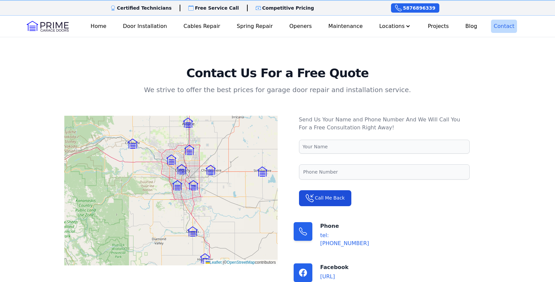  What do you see at coordinates (214, 263) in the screenshot?
I see `a: Leaflet` at bounding box center [214, 263].